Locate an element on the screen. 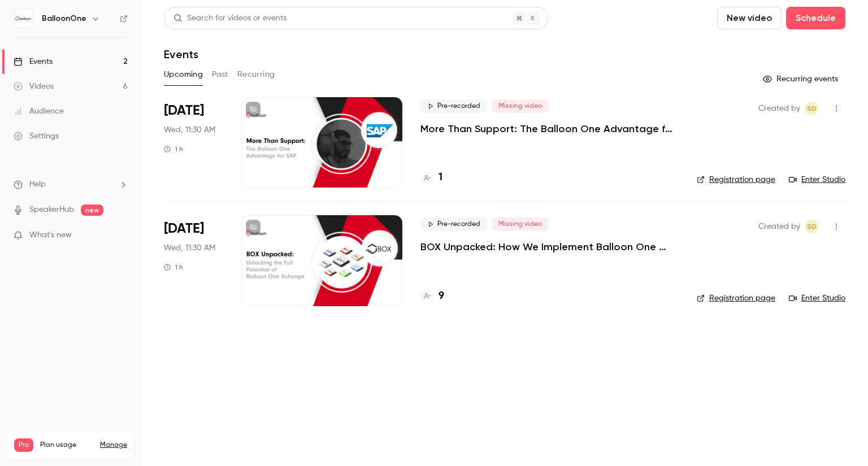  button: Past is located at coordinates (220, 75).